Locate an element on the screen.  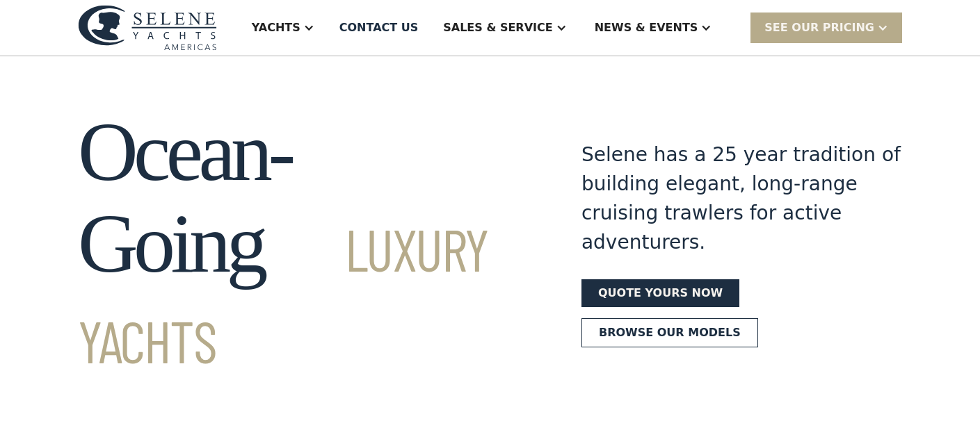
div: Selene has a 25 year tradition of building elegant, long-range cruising trawlers for active adven... is located at coordinates (741, 199).